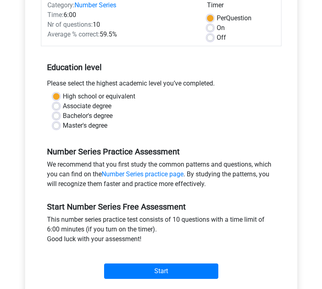  I want to click on span: Category:, so click(61, 5).